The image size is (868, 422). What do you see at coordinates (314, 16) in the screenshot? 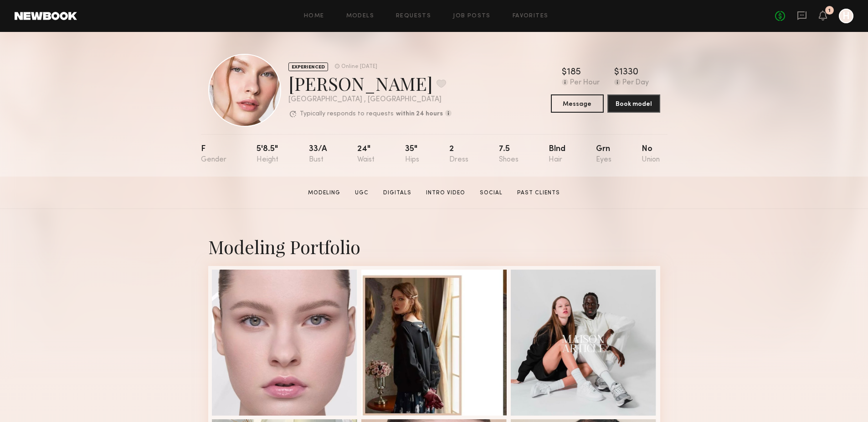
I see `a: Home` at bounding box center [314, 16].